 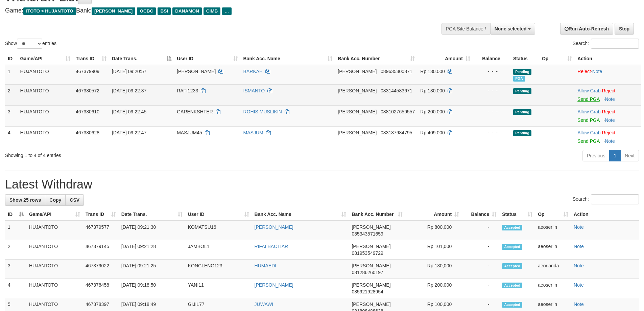 I want to click on td: 3, so click(x=11, y=116).